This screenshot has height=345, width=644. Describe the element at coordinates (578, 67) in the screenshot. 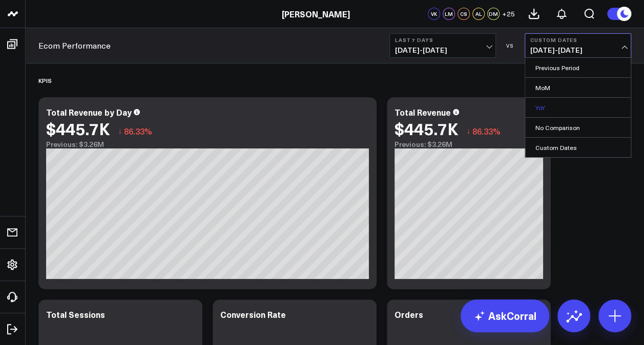

I see `a: Previous Period` at that location.